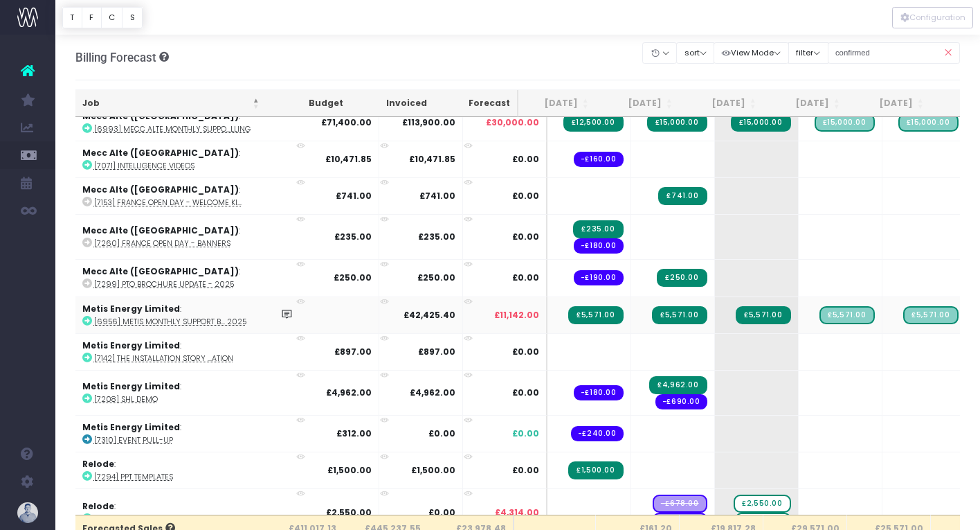 Image resolution: width=980 pixels, height=530 pixels. I want to click on th: Job: activate to sort column descending, so click(171, 103).